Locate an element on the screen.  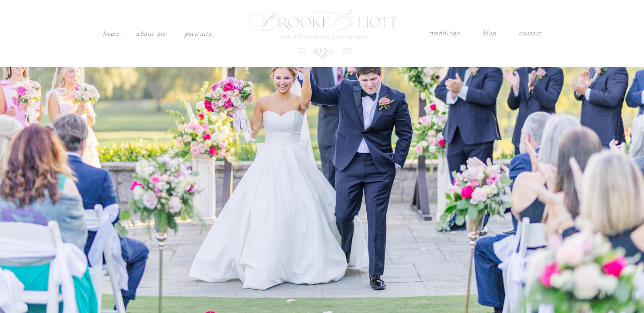
nav: About me is located at coordinates (150, 34).